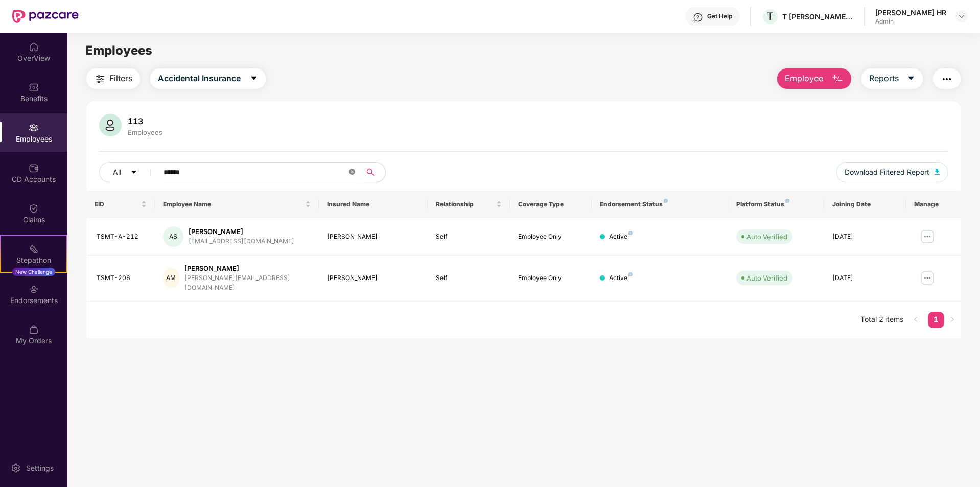  I want to click on div: Settings, so click(40, 467).